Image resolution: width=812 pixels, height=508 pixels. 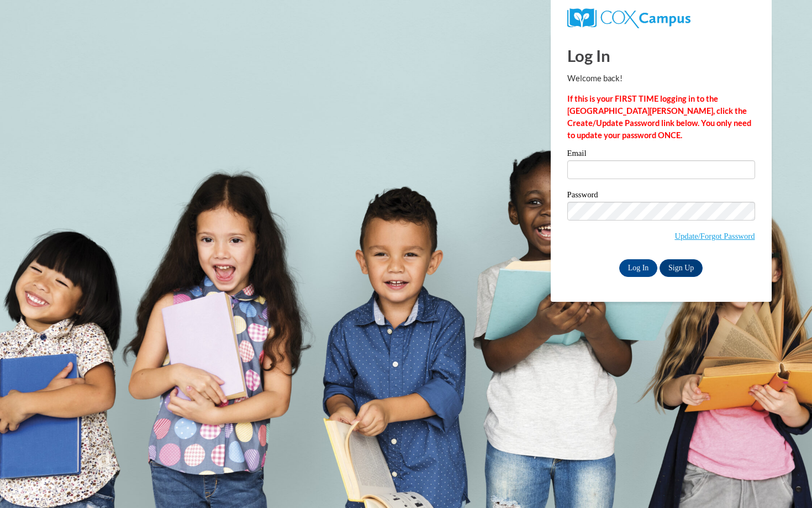 I want to click on input: Log In, so click(x=639, y=268).